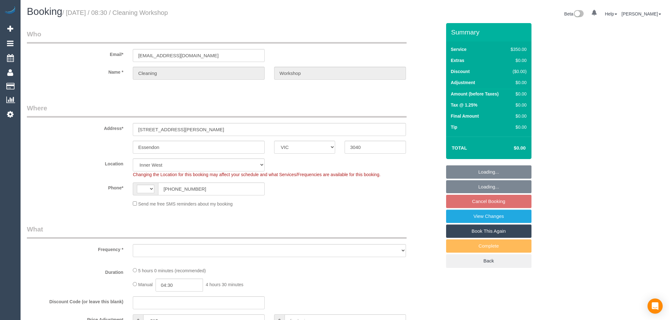  Describe the element at coordinates (454, 127) in the screenshot. I see `label: Tip` at that location.